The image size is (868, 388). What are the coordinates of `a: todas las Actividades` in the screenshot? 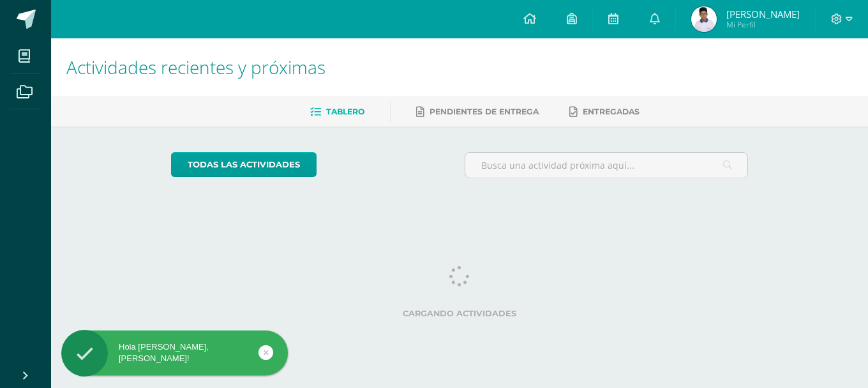 It's located at (244, 164).